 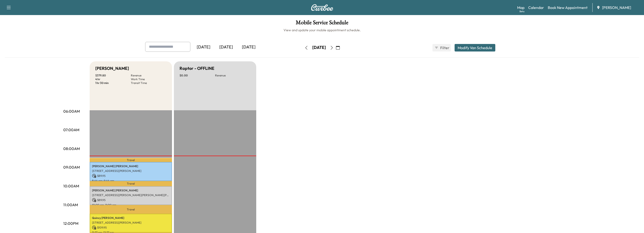 What do you see at coordinates (72, 167) in the screenshot?
I see `p: 09:00AM` at bounding box center [72, 167].